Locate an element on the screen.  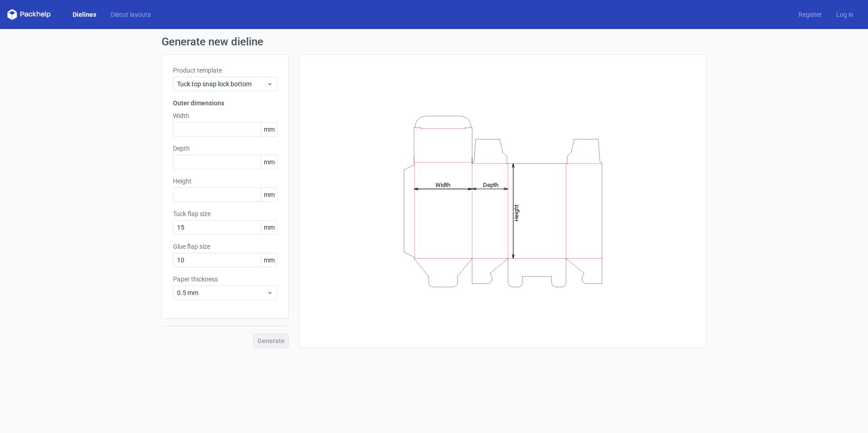
label: Height is located at coordinates (225, 181).